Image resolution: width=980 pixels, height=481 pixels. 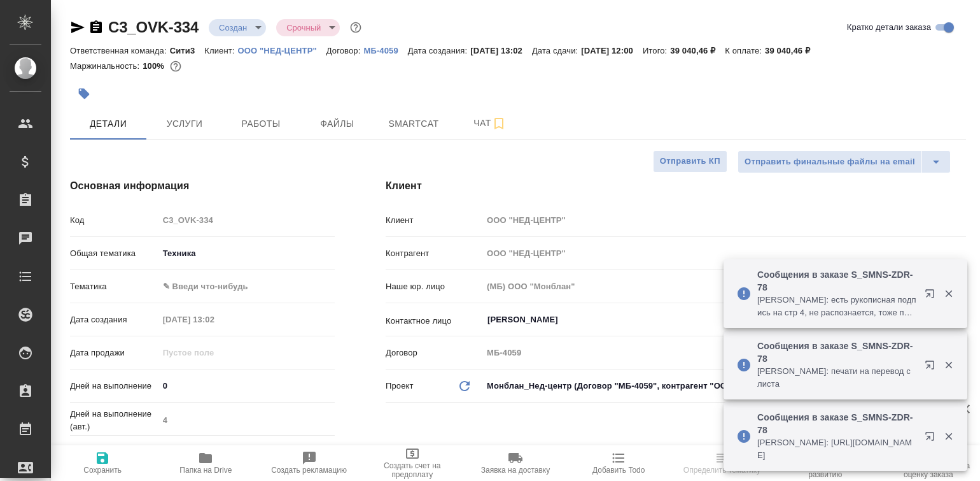 I want to click on button: Сохранить, so click(x=102, y=463).